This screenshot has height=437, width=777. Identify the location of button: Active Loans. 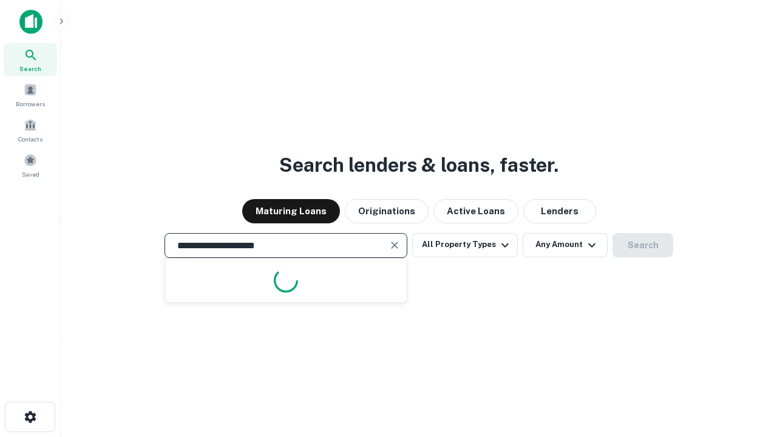
(476, 211).